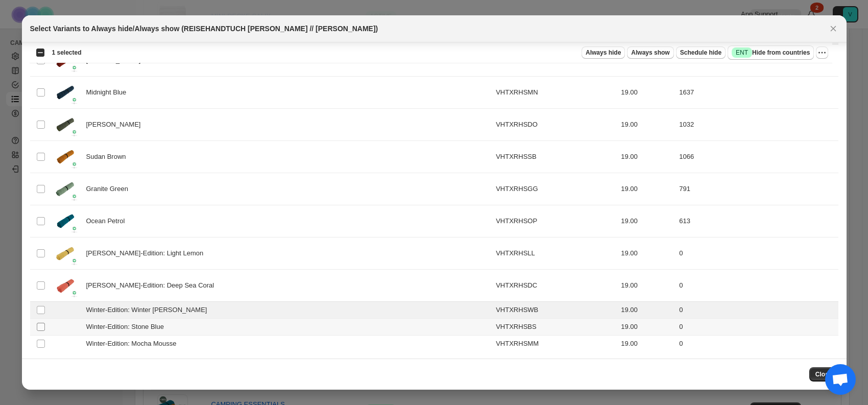  Describe the element at coordinates (555, 253) in the screenshot. I see `td: VHTXRHSLL` at that location.